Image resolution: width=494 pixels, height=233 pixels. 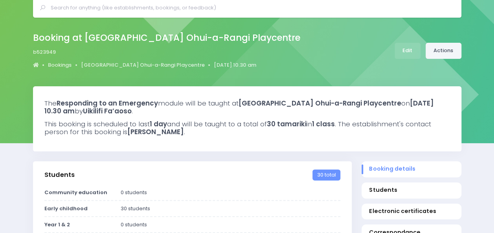 What do you see at coordinates (443, 51) in the screenshot?
I see `a: Actions` at bounding box center [443, 51].